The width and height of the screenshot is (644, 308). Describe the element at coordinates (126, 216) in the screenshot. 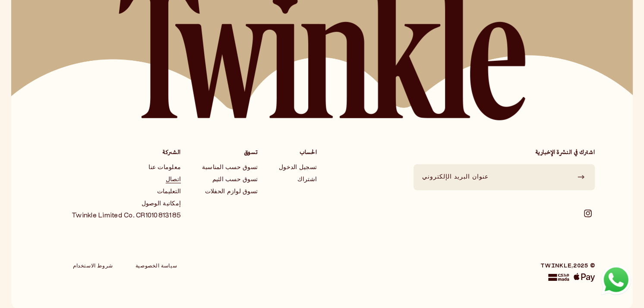

I see `a: Twinkle Limited Co. CR1010813185` at that location.